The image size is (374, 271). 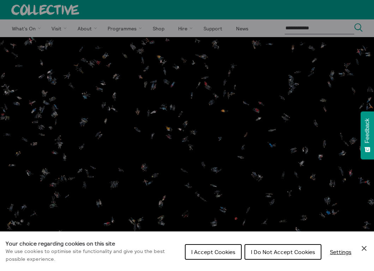 I want to click on button: I Accept Cookies, so click(x=213, y=252).